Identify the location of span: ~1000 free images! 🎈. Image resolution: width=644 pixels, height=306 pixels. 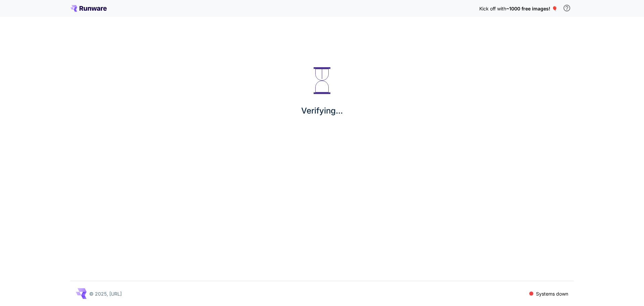
(531, 9).